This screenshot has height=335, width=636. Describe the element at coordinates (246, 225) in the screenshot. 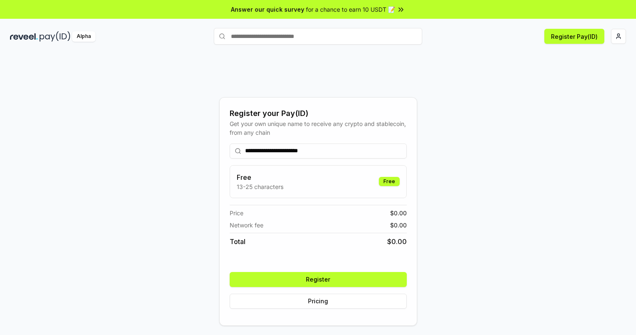

I see `span: Network fee` at that location.